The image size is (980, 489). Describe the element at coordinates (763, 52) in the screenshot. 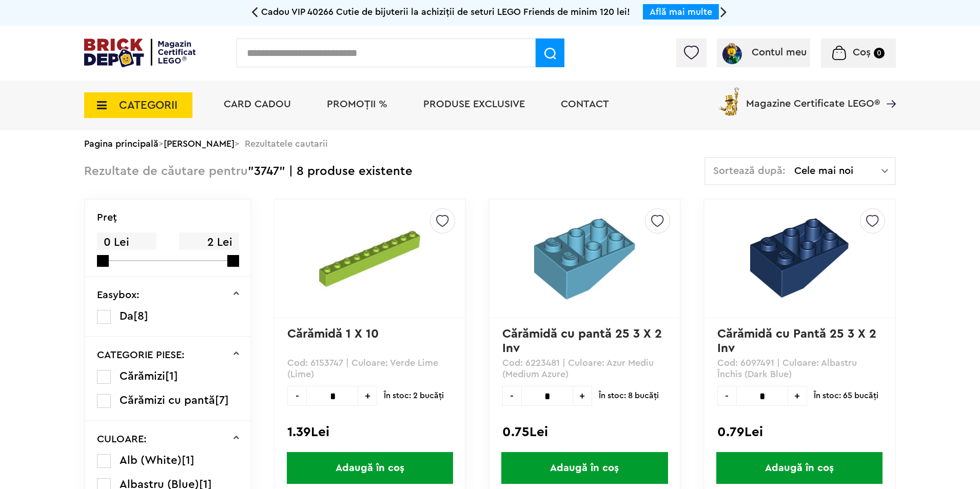

I see `a: Contul meu` at that location.